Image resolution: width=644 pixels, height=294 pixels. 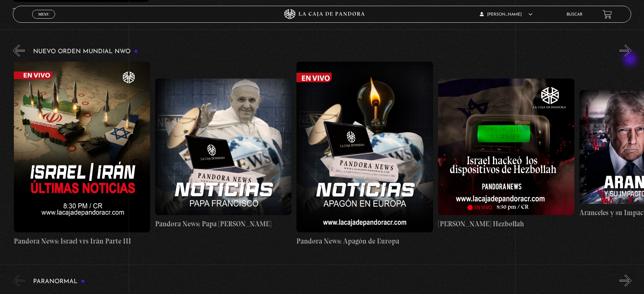 I want to click on span: Menu, so click(x=44, y=14).